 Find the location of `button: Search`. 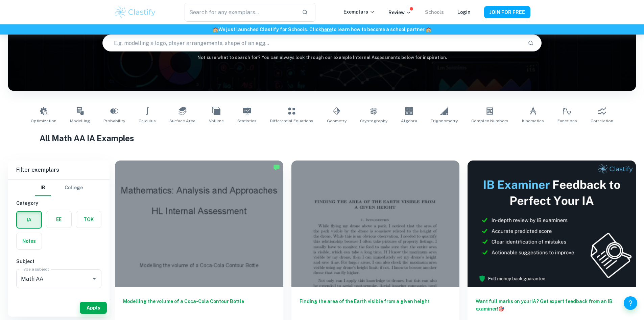

button: Search is located at coordinates (531, 43).